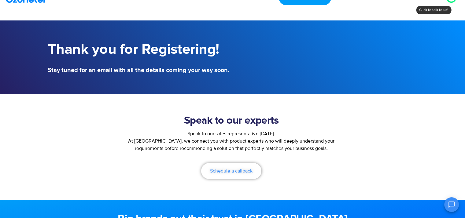 This screenshot has height=218, width=465. Describe the element at coordinates (231, 171) in the screenshot. I see `span: Schedule a callback` at that location.